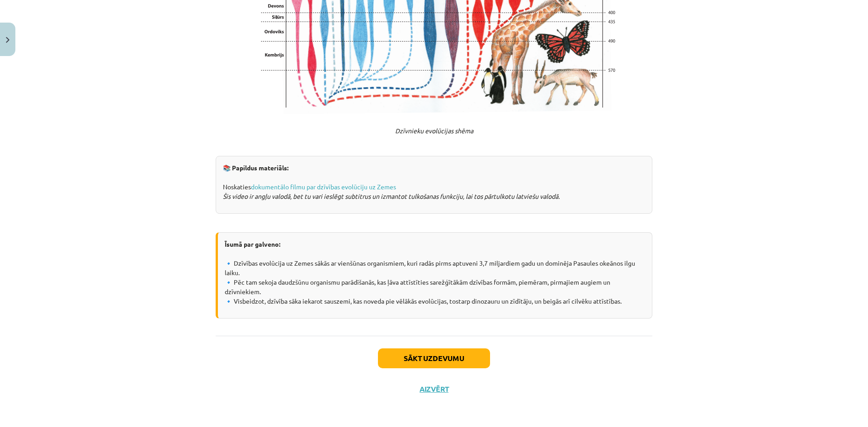  What do you see at coordinates (252, 244) in the screenshot?
I see `strong: Īsumā par galveno:` at bounding box center [252, 244].